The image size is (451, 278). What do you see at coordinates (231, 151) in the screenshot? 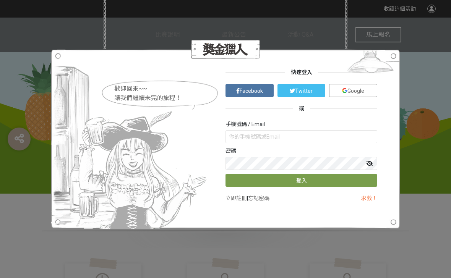
I see `label: 密碼` at bounding box center [231, 151].